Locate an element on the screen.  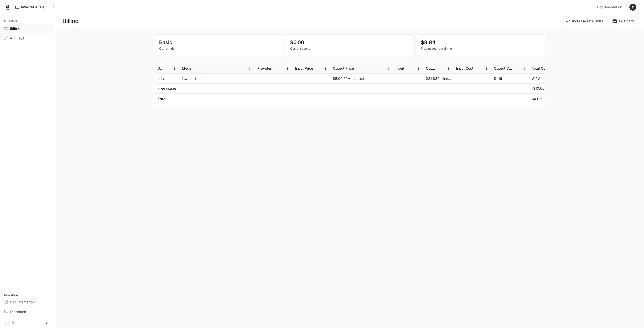
div: Output is located at coordinates (431, 68).